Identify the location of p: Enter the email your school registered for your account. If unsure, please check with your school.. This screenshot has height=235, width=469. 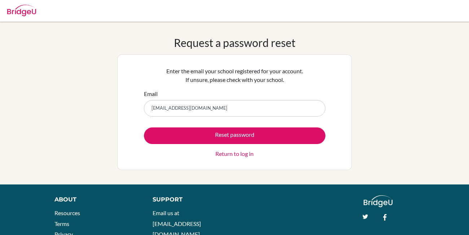
(234, 75).